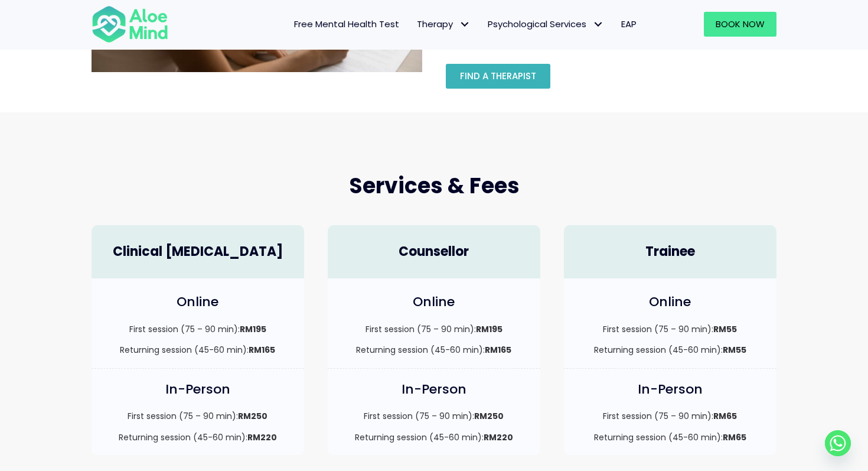 Image resolution: width=868 pixels, height=471 pixels. What do you see at coordinates (443, 24) in the screenshot?
I see `a: TherapyTherapy: submenu` at bounding box center [443, 24].